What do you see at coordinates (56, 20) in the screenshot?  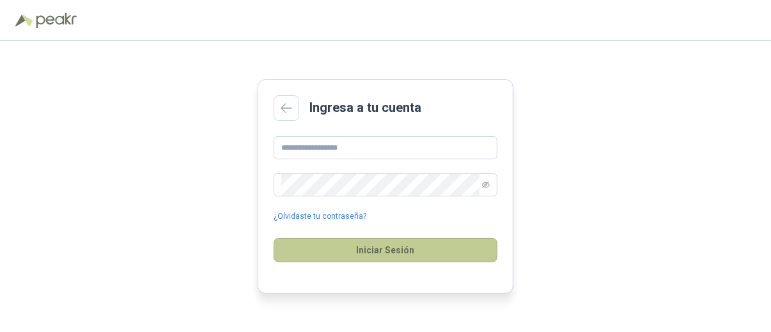 I see `img: Peakr` at bounding box center [56, 20].